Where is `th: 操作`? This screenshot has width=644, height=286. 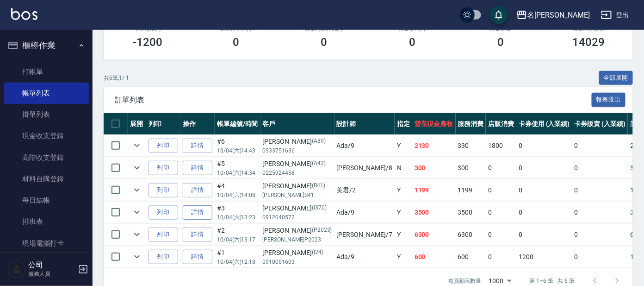 th: 操作 is located at coordinates (198, 124).